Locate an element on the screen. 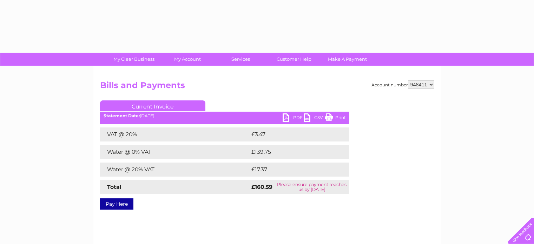 This screenshot has width=534, height=244. td: £139.75 is located at coordinates (293, 152).